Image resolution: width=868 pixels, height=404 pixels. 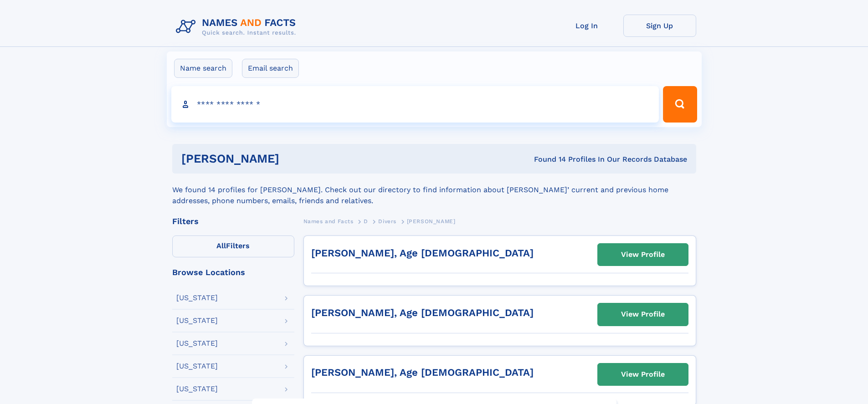 What do you see at coordinates (270, 69) in the screenshot?
I see `label: Email search` at bounding box center [270, 69].